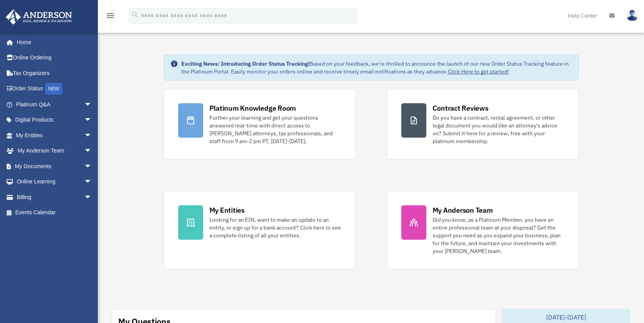  Describe the element at coordinates (54, 88) in the screenshot. I see `a: Order StatusNEW` at that location.